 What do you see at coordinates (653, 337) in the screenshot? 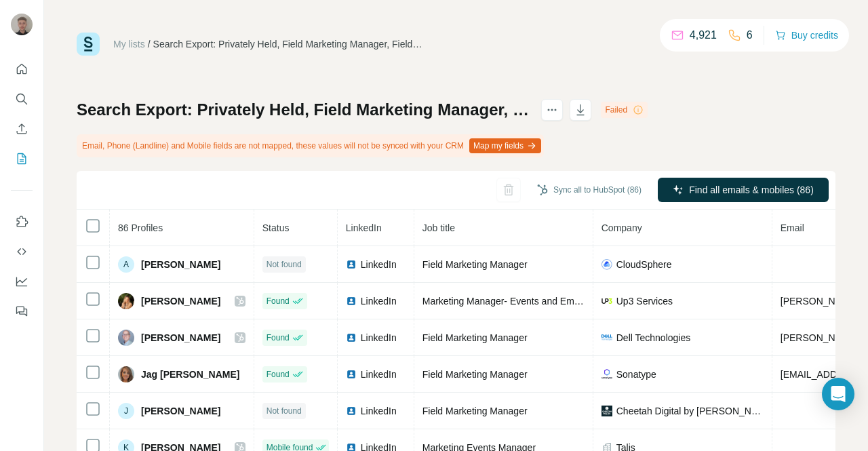
I see `span: Dell Technologies` at bounding box center [653, 337].